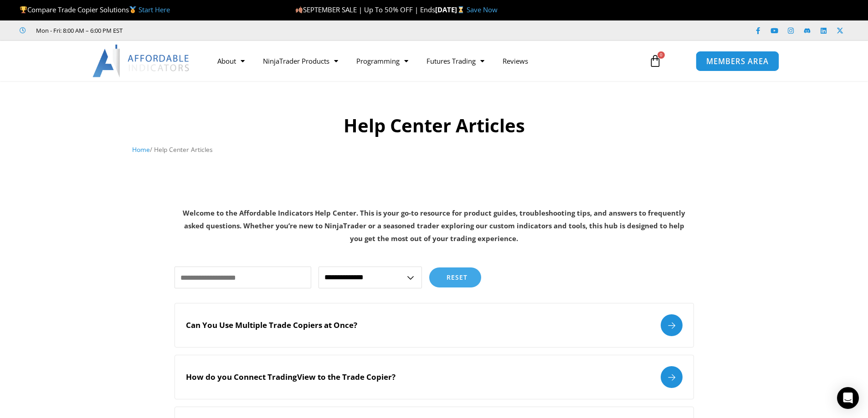 The height and width of the screenshot is (418, 868). What do you see at coordinates (515, 61) in the screenshot?
I see `a: Reviews` at bounding box center [515, 61].